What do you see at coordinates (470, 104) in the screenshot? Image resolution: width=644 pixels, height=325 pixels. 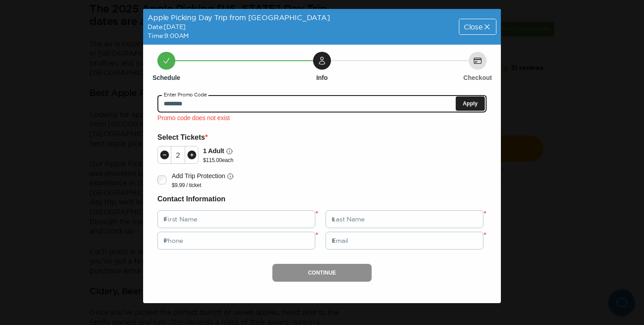 I see `button: Apply` at bounding box center [470, 104].